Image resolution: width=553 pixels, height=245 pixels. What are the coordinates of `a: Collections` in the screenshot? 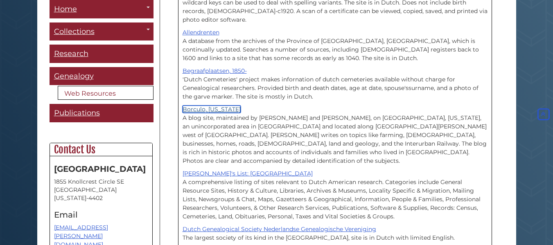 It's located at (102, 32).